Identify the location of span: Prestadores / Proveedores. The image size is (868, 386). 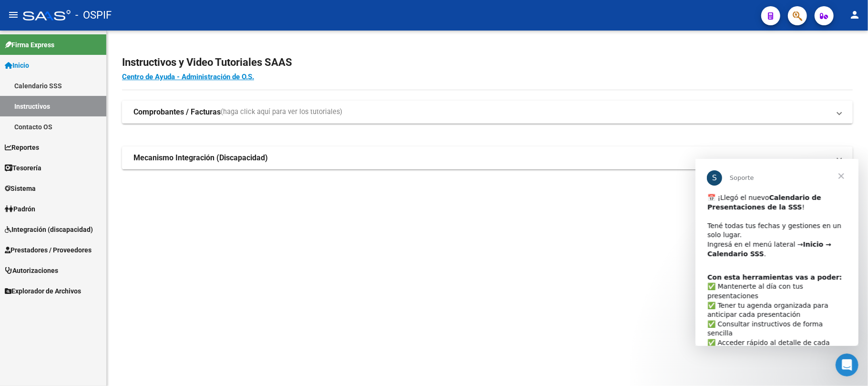
(48, 250).